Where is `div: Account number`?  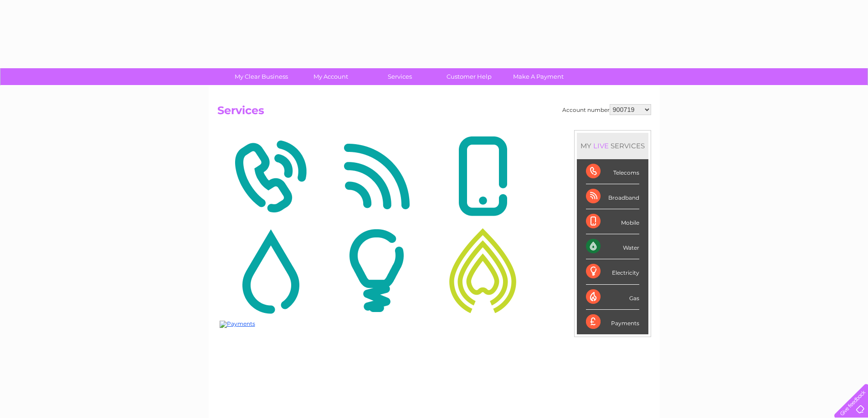 div: Account number is located at coordinates (606, 110).